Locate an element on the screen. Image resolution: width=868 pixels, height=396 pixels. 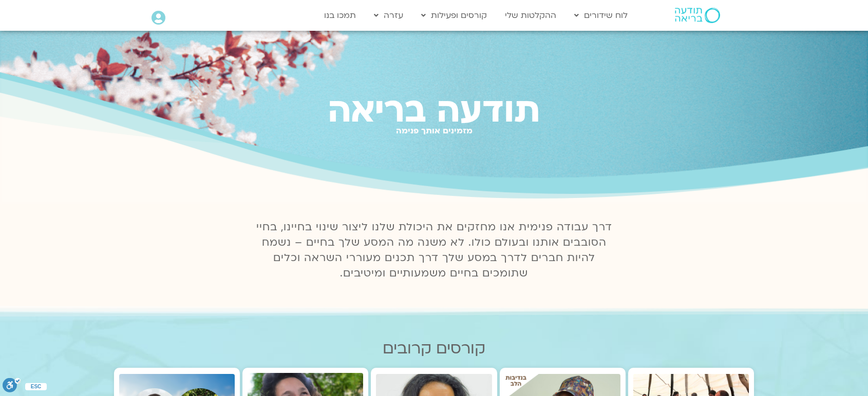
a: קורסים ופעילות is located at coordinates (454, 15).